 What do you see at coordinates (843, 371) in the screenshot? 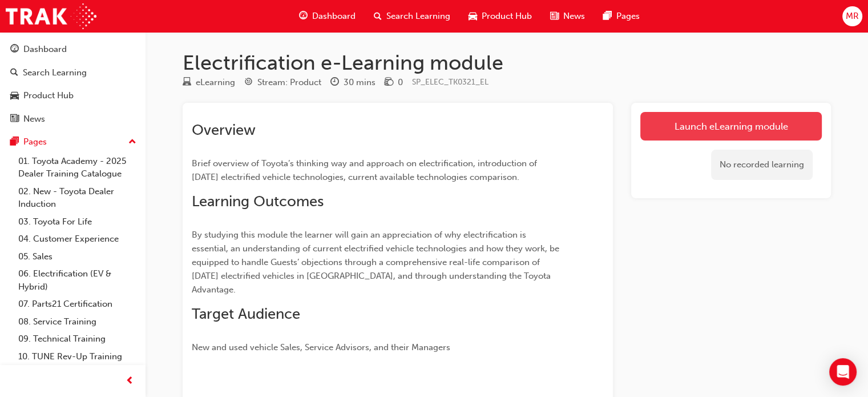
I see `div: Open Intercom Messenger` at bounding box center [843, 371].